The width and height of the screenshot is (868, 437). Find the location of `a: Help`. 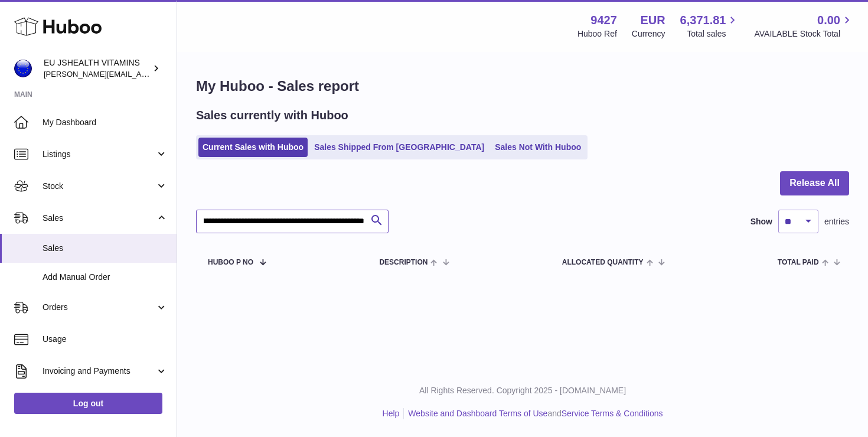

a: Help is located at coordinates (391, 413).